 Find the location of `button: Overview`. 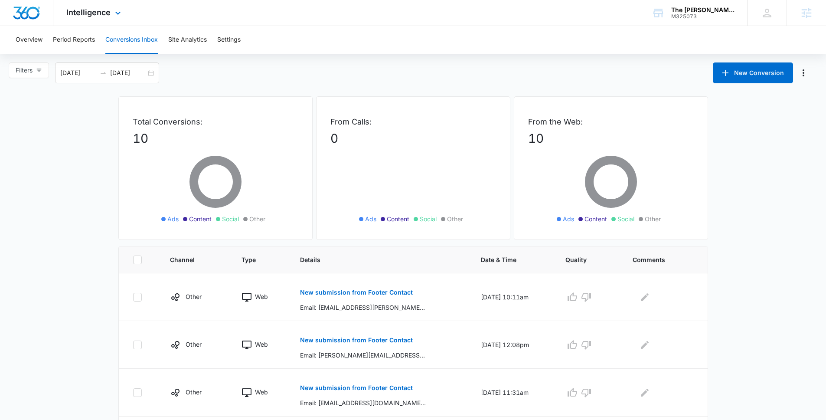

button: Overview is located at coordinates (29, 40).